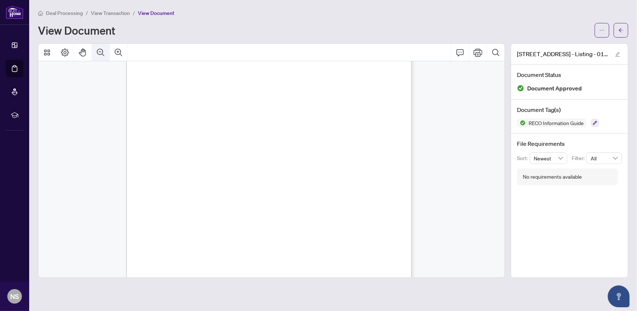 The width and height of the screenshot is (637, 311). What do you see at coordinates (619, 297) in the screenshot?
I see `button: Open asap` at bounding box center [619, 297].